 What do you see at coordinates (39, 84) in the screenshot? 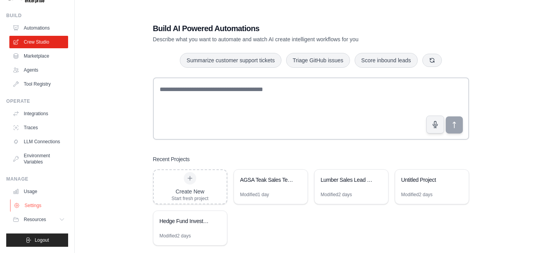
I see `a: Tool Registry` at bounding box center [39, 84].